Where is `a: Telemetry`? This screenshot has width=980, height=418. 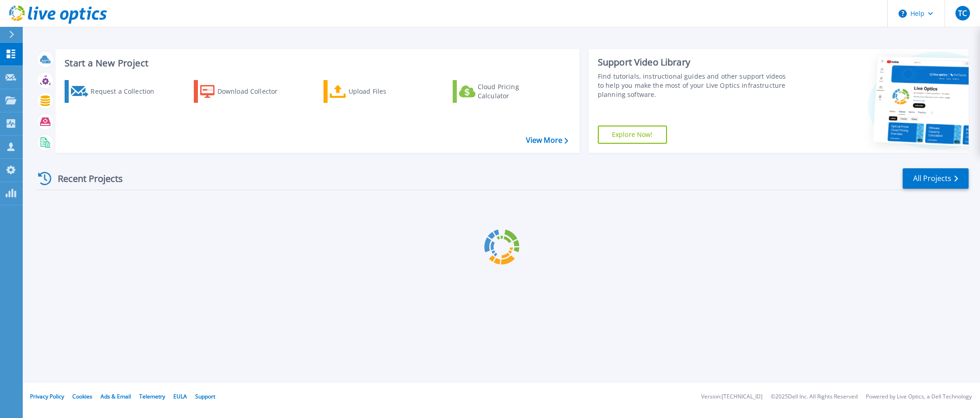 a: Telemetry is located at coordinates (152, 397).